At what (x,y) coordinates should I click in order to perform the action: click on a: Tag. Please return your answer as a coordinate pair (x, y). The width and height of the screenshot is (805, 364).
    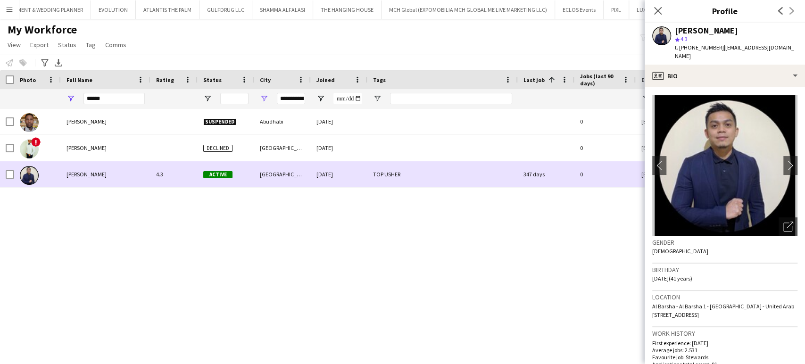
    Looking at the image, I should click on (91, 45).